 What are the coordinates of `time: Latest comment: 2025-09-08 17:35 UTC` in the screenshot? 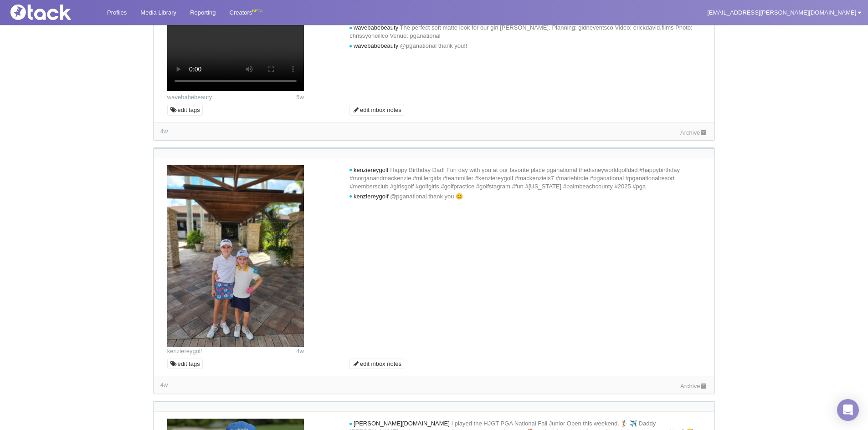 It's located at (164, 384).